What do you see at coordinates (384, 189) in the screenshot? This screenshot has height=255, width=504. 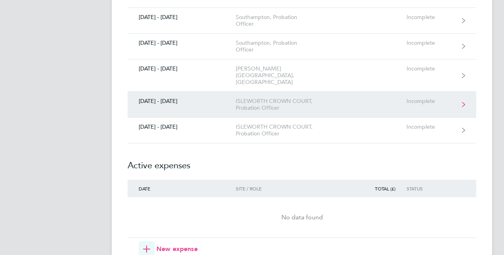 I see `div: Total (£)` at bounding box center [384, 189].